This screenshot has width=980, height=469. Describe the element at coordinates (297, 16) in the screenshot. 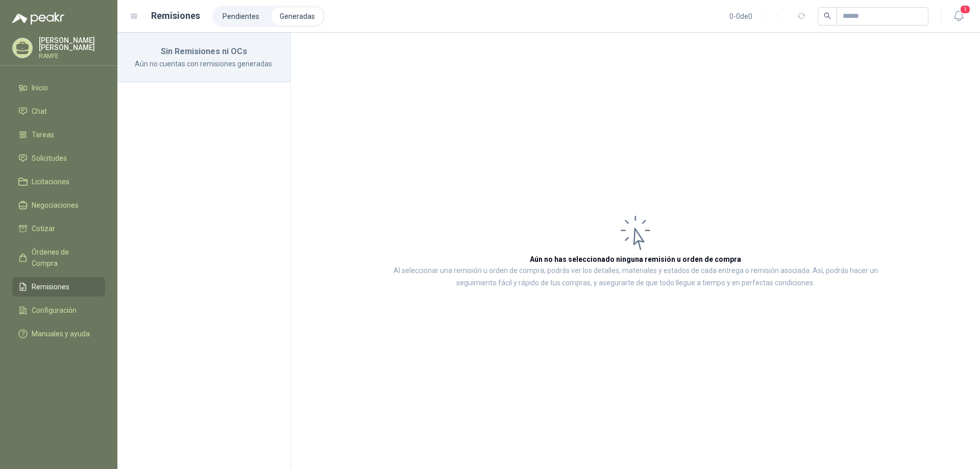

I see `a: Generadas` at that location.